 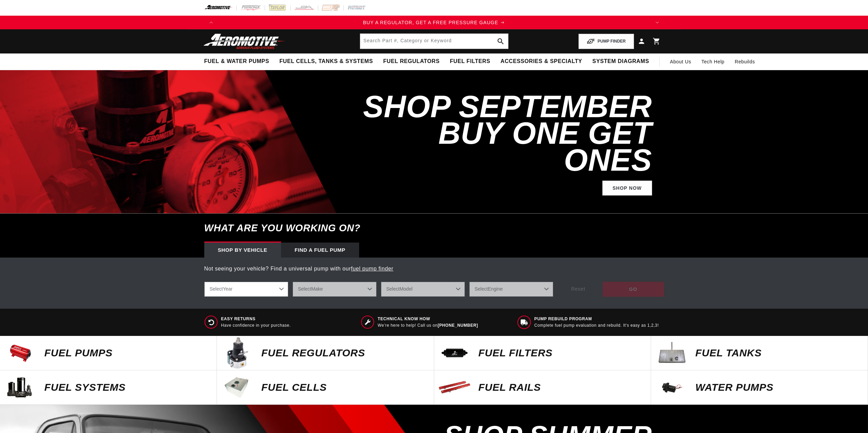 What do you see at coordinates (344, 387) in the screenshot?
I see `p: FUEL Cells` at bounding box center [344, 387].